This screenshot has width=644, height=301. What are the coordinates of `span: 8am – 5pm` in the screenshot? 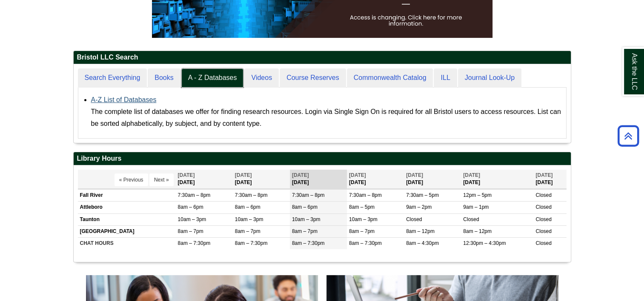 It's located at (362, 207).